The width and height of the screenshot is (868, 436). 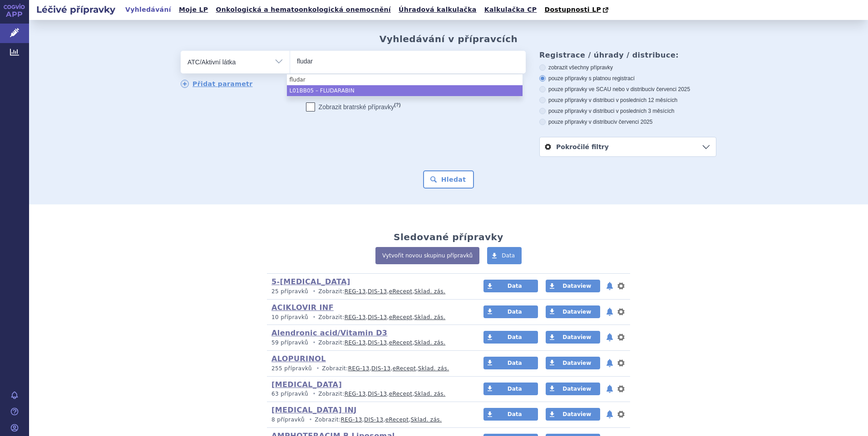 What do you see at coordinates (404, 79) in the screenshot?
I see `li: fludar` at bounding box center [404, 79].